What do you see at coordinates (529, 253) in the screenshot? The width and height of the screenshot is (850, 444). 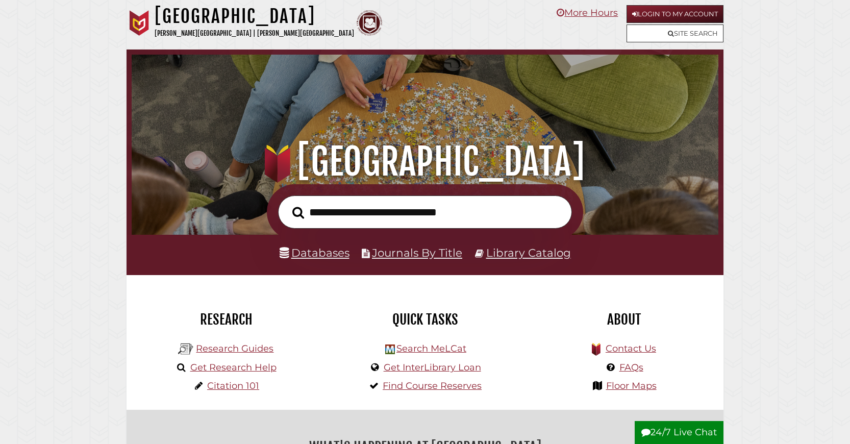 I see `a: Library Catalog` at bounding box center [529, 253].